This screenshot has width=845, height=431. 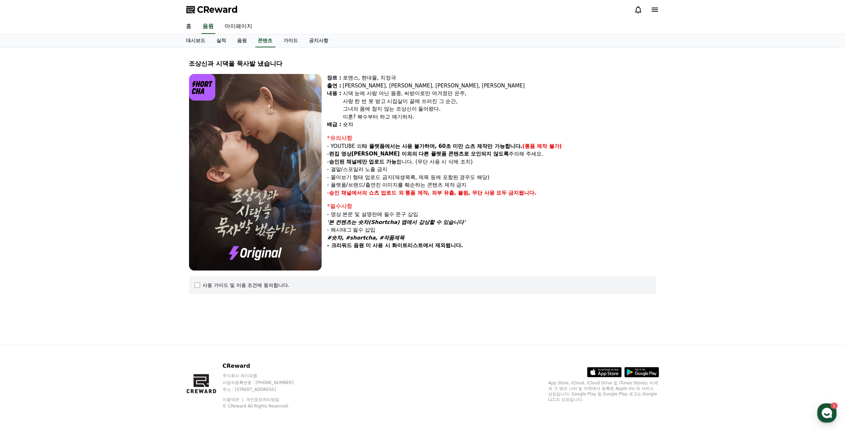 I want to click on div: 조상신과 시댁을 묵사발 냈습니다, so click(x=423, y=64).